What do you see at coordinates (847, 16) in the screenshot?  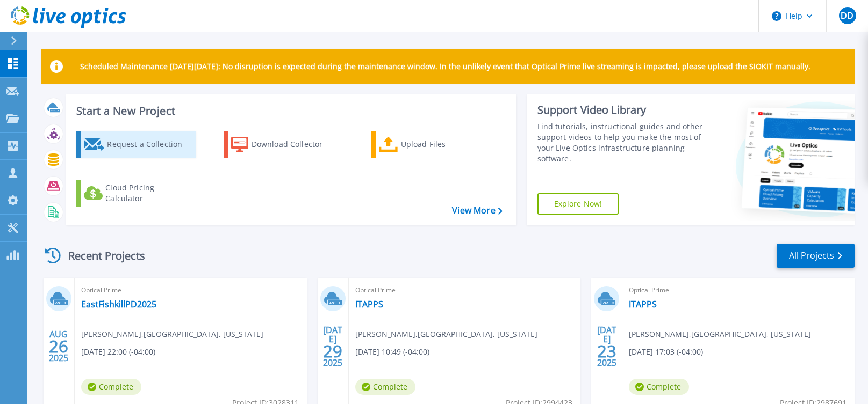 I see `span: DD` at bounding box center [847, 16].